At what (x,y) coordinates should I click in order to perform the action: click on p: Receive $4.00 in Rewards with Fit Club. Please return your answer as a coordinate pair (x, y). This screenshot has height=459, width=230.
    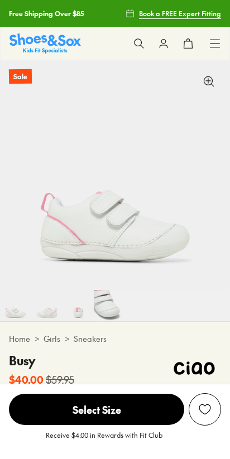
    Looking at the image, I should click on (104, 440).